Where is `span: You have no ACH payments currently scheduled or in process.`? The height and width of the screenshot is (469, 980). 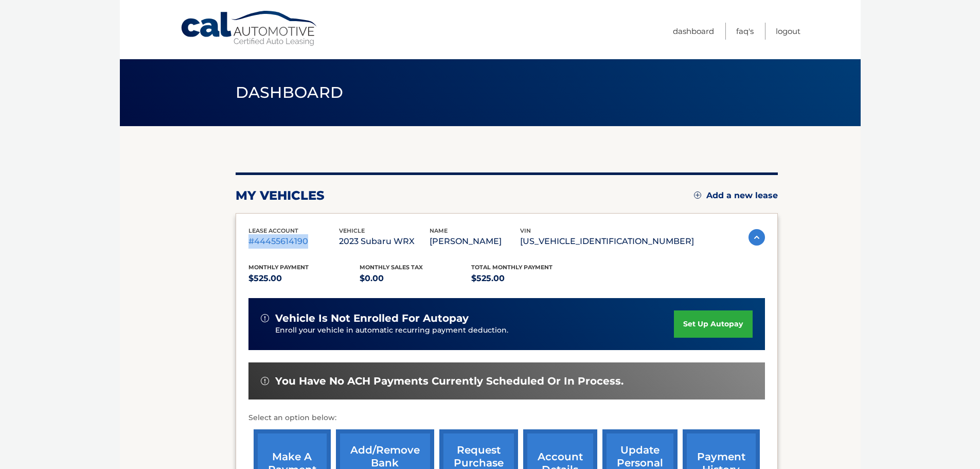 span: You have no ACH payments currently scheduled or in process. is located at coordinates (449, 381).